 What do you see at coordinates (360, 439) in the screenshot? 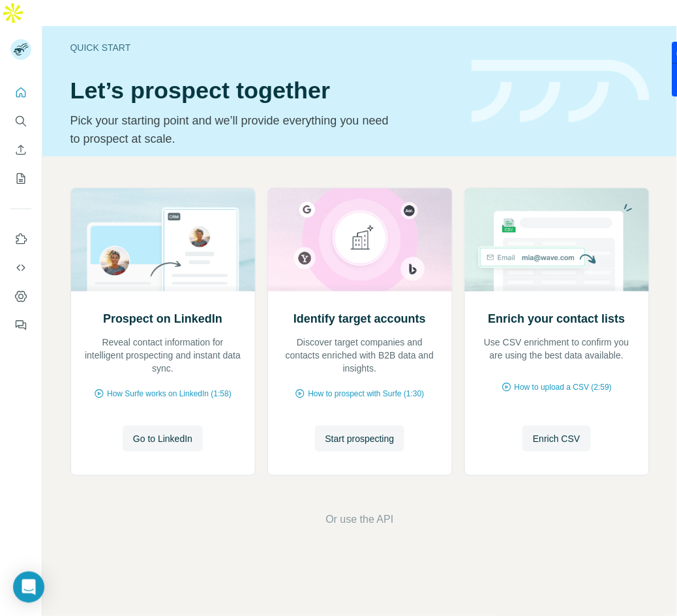
I see `button: Start prospecting` at bounding box center [360, 439].